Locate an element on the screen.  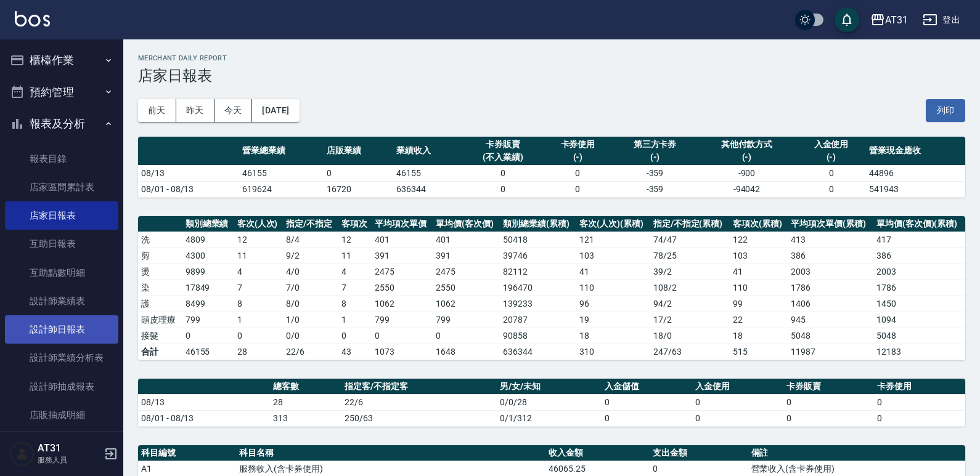
a: 互助點數明細 is located at coordinates (62, 273).